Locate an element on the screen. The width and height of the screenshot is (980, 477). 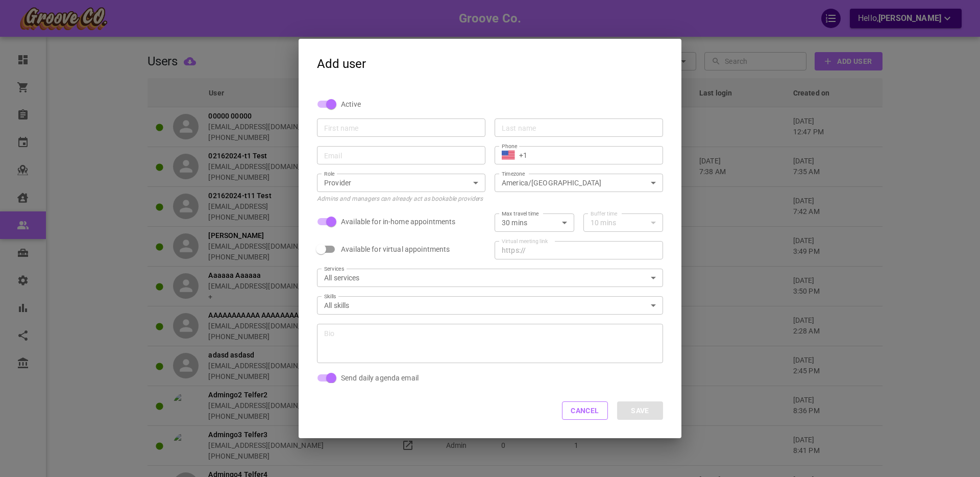
span: Available for in-home appointments is located at coordinates (398, 222).